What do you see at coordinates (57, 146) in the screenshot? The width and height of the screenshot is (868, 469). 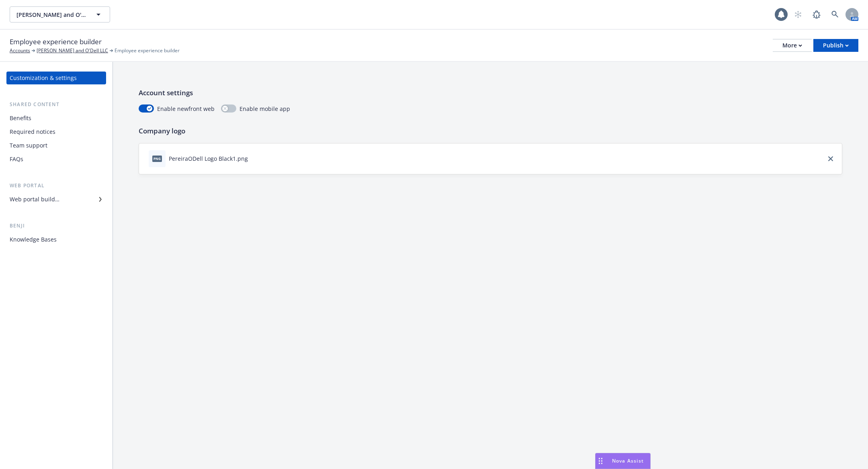 I see `a: Team support` at bounding box center [57, 146].